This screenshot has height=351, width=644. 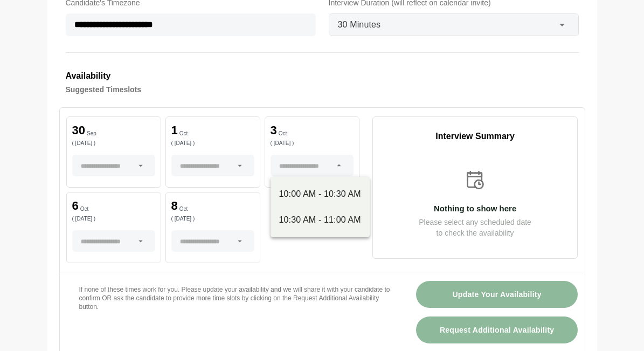 I want to click on h3: Availability, so click(x=322, y=76).